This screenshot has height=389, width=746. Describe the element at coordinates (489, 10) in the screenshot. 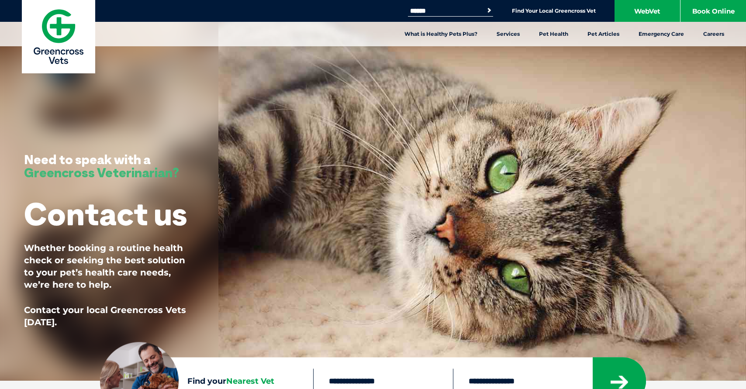

I see `button: Search` at that location.